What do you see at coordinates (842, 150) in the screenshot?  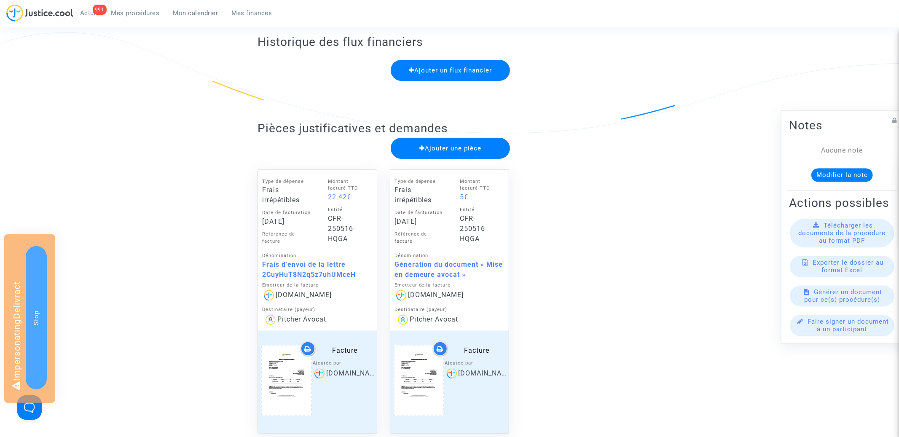 I see `div: Aucune note` at bounding box center [842, 150].